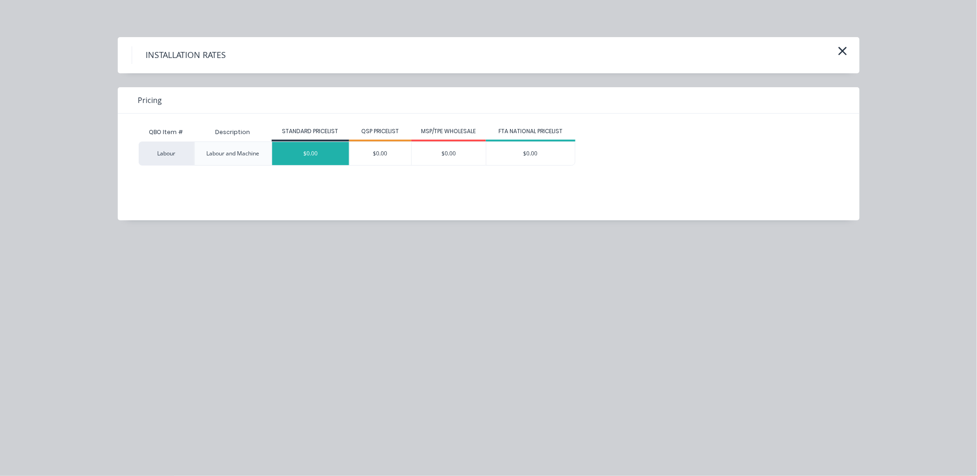 This screenshot has width=977, height=476. Describe the element at coordinates (531, 131) in the screenshot. I see `div: FTA NATIONAL PRICELIST` at that location.